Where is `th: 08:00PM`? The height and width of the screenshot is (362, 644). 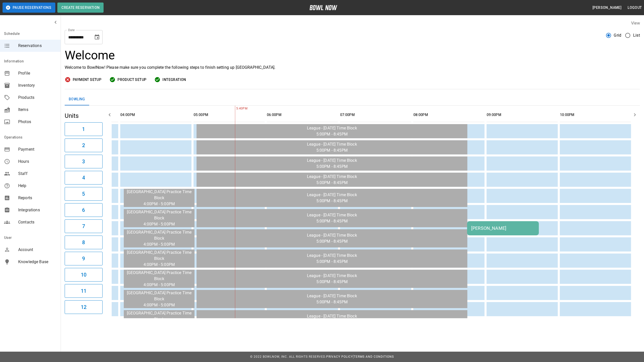
th: 08:00PM is located at coordinates (449, 115).